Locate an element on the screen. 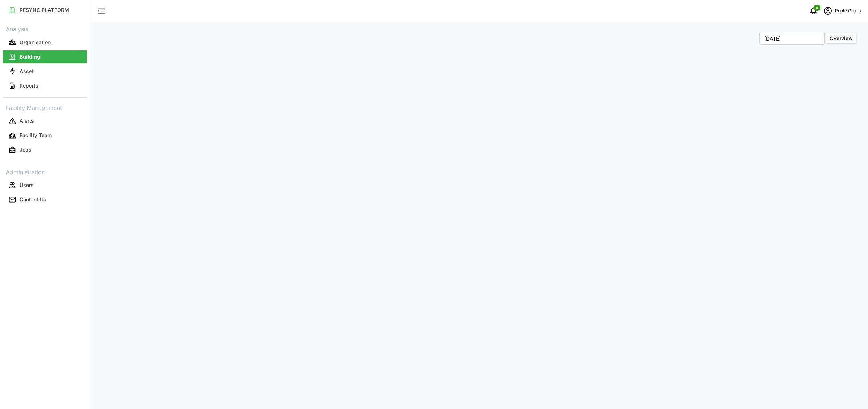 The image size is (868, 409). button: schedule is located at coordinates (828, 11).